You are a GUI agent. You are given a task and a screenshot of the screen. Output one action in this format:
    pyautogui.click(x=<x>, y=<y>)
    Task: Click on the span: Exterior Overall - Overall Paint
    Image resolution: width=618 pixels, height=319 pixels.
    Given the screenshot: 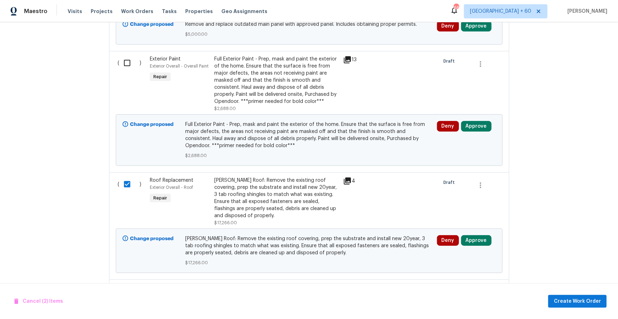 What is the action you would take?
    pyautogui.click(x=179, y=66)
    